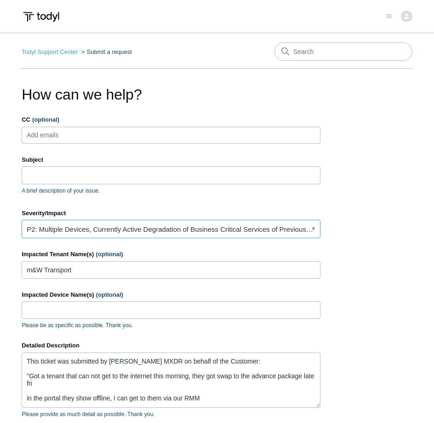 This screenshot has height=423, width=434. Describe the element at coordinates (171, 325) in the screenshot. I see `p: Please be as specific as possible. Thank you.` at that location.